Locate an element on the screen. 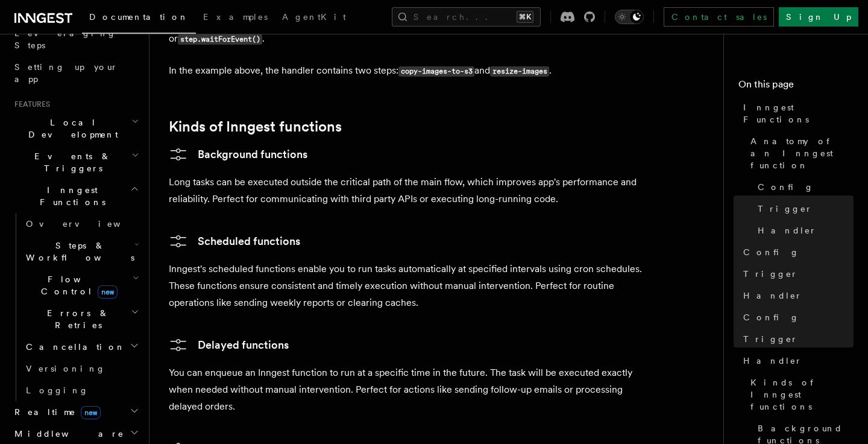 This screenshot has height=444, width=868. a: Contact sales is located at coordinates (719, 17).